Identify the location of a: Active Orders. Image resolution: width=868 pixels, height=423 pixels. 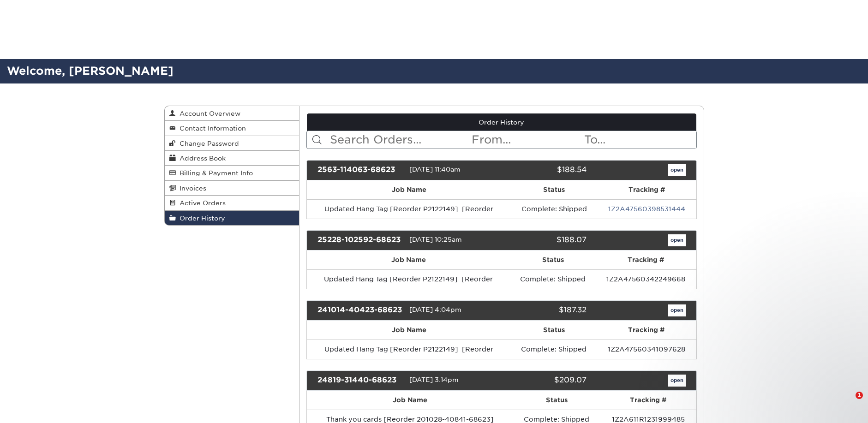
(232, 203).